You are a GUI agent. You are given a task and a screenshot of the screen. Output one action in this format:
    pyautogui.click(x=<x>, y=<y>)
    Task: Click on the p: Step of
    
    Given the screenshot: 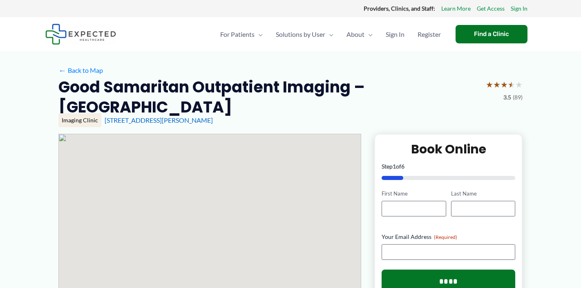 What is the action you would take?
    pyautogui.click(x=448, y=166)
    